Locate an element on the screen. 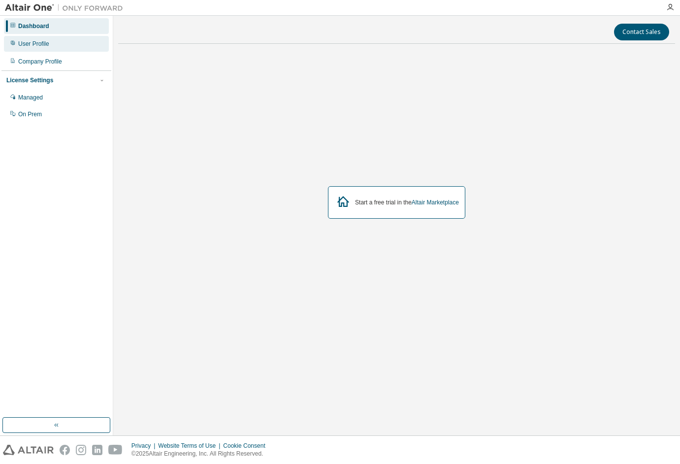 The height and width of the screenshot is (464, 680). div: Privacy is located at coordinates (145, 446).